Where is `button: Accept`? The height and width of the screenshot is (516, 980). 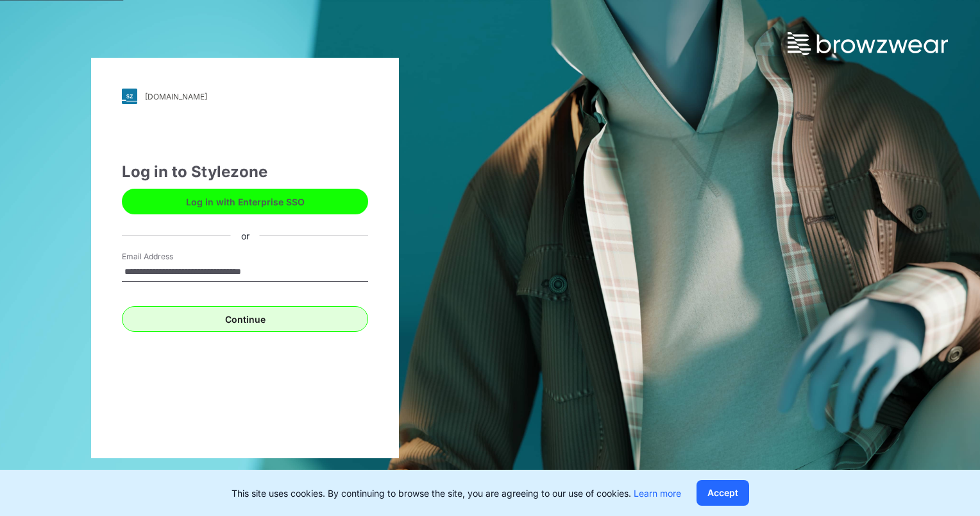 button: Accept is located at coordinates (723, 493).